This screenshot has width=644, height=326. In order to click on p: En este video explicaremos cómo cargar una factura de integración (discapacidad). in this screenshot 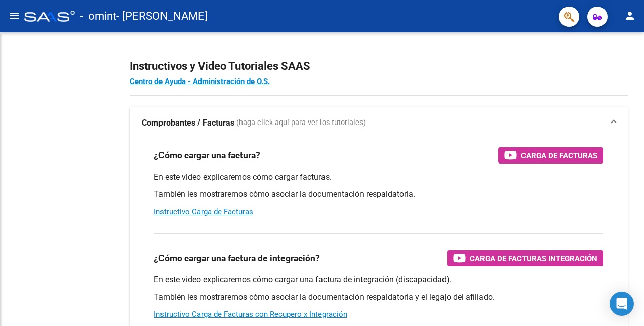, I will do `click(379, 279)`.